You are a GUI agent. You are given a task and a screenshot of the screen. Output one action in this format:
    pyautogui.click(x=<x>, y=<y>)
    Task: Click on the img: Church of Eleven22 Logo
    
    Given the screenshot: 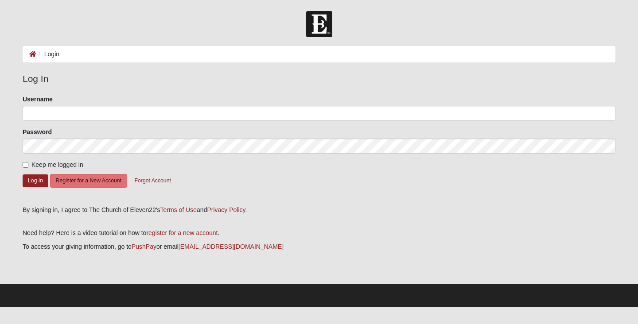 What is the action you would take?
    pyautogui.click(x=319, y=24)
    